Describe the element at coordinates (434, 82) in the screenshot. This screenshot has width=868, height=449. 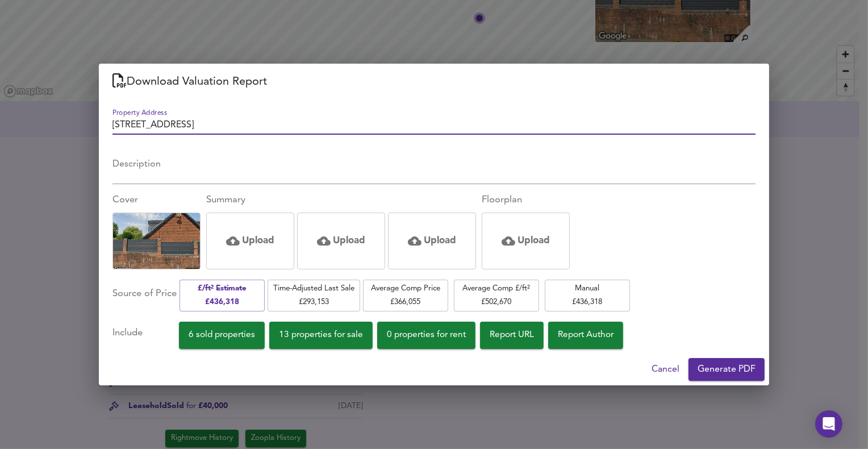
I see `h2: Download Valuation Report` at that location.